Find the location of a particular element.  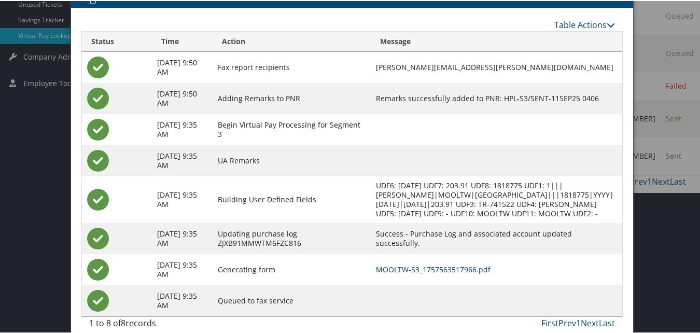

a: First is located at coordinates (550, 322).